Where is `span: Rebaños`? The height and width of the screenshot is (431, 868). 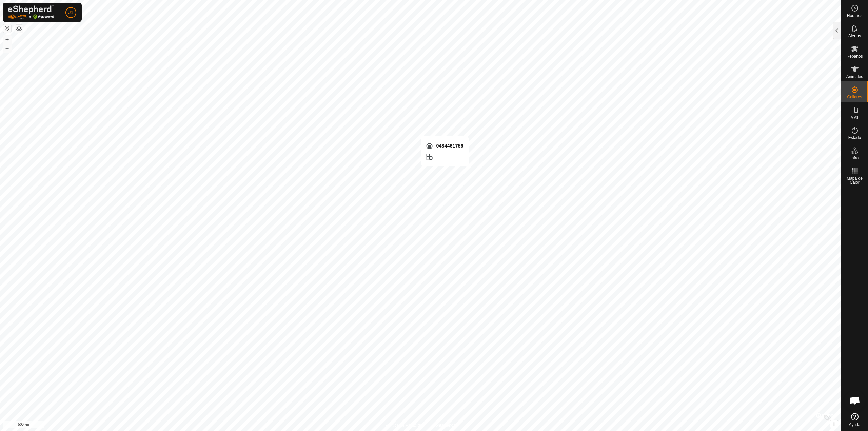 span: Rebaños is located at coordinates (854, 57).